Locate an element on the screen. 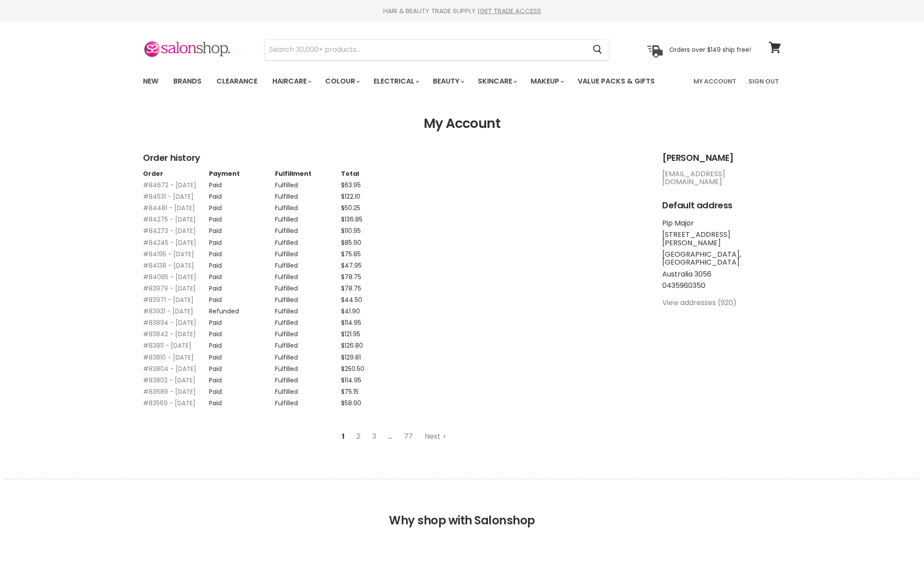 The height and width of the screenshot is (567, 924). a: View addresses (920) is located at coordinates (699, 302).